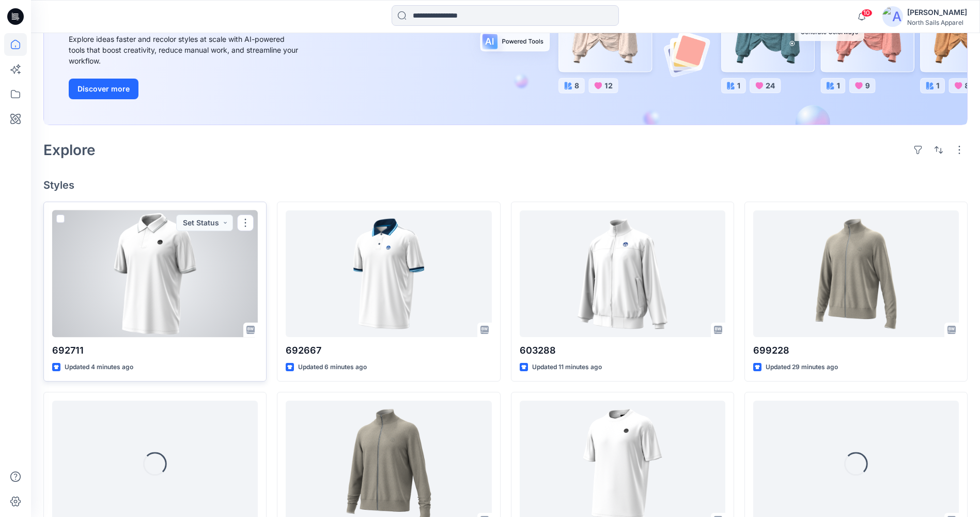 The image size is (980, 517). Describe the element at coordinates (622, 273) in the screenshot. I see `a: 603288` at that location.